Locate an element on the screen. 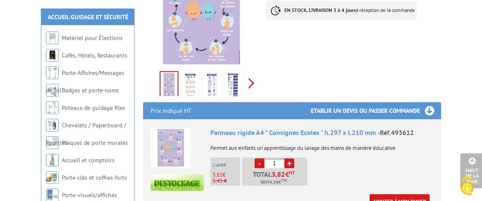 The image size is (482, 201). img: 493912_panneau_rigide_a4_consignes_entreprises.jpg is located at coordinates (233, 86).